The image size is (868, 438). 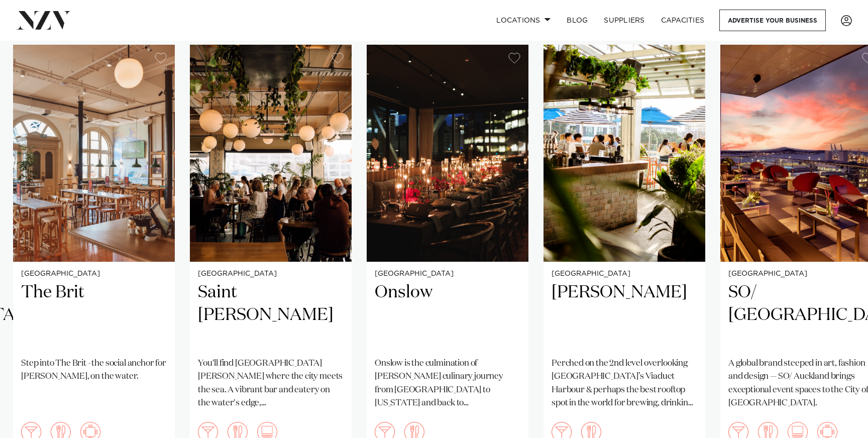 What do you see at coordinates (94, 315) in the screenshot?
I see `h2: The Brit` at bounding box center [94, 315].